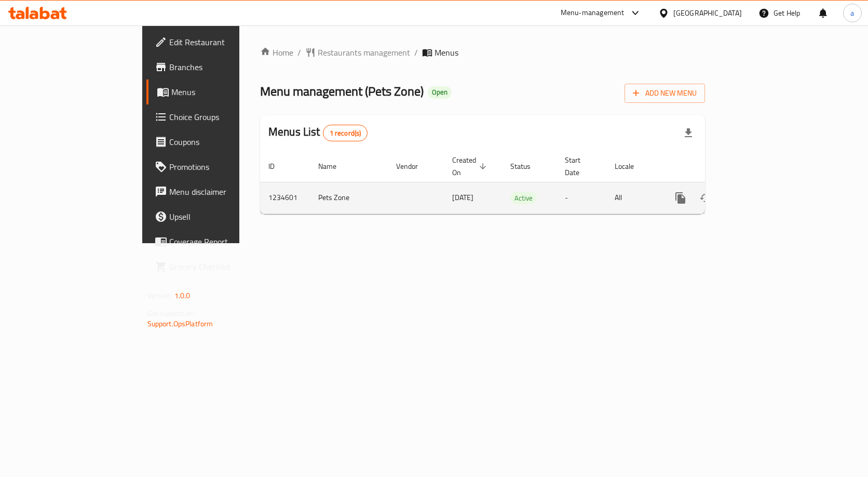  I want to click on div: Export file, so click(688, 133).